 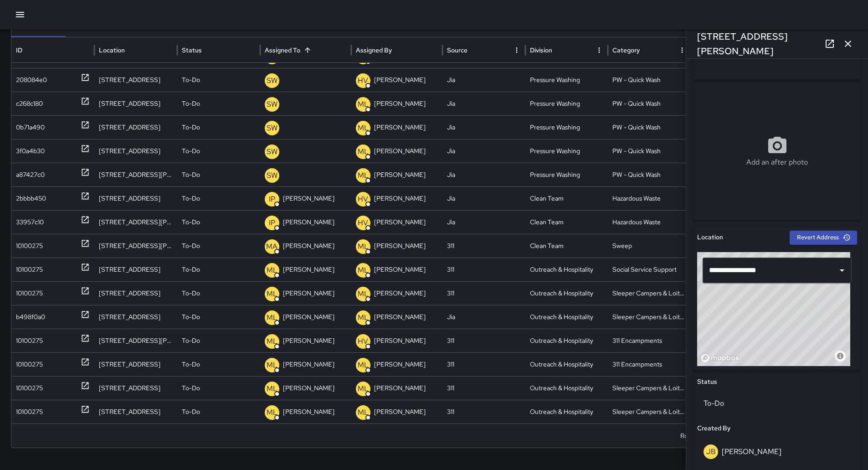 I want to click on div: 1110 Mission Street, so click(x=136, y=412).